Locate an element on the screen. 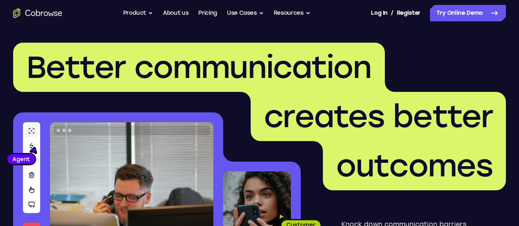 This screenshot has width=519, height=226. button: Resources is located at coordinates (292, 13).